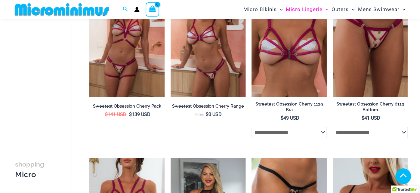 The image size is (420, 193). Describe the element at coordinates (199, 115) in the screenshot. I see `span: From:` at that location.